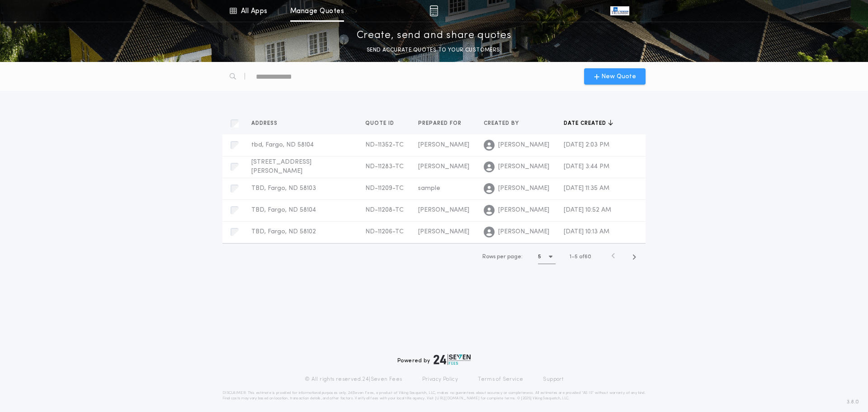 This screenshot has width=868, height=412. What do you see at coordinates (501, 380) in the screenshot?
I see `a: Terms of Service` at bounding box center [501, 380].